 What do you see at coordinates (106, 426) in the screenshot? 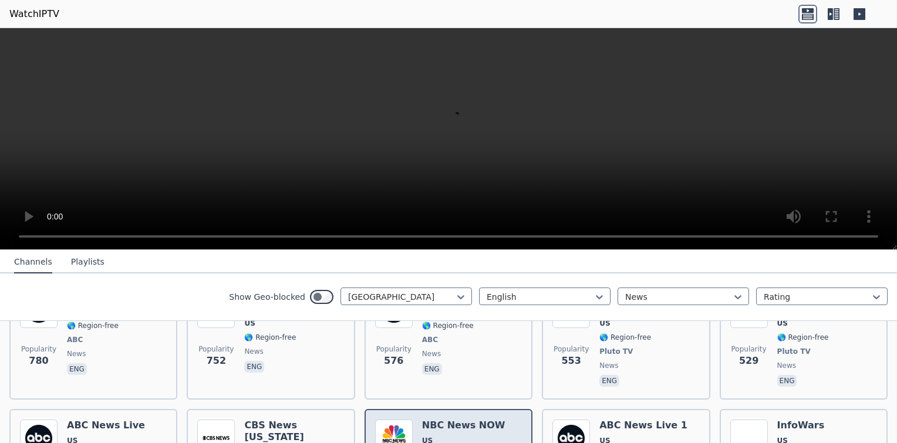
I see `h6: ABC News Live` at bounding box center [106, 426].